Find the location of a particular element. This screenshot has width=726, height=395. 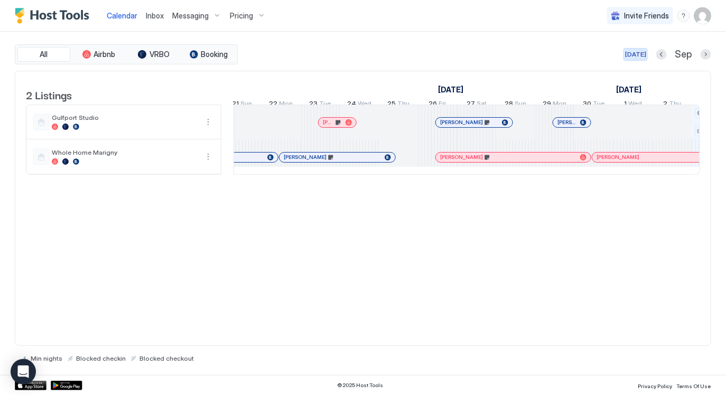

div: Google Play Store is located at coordinates (67, 386).